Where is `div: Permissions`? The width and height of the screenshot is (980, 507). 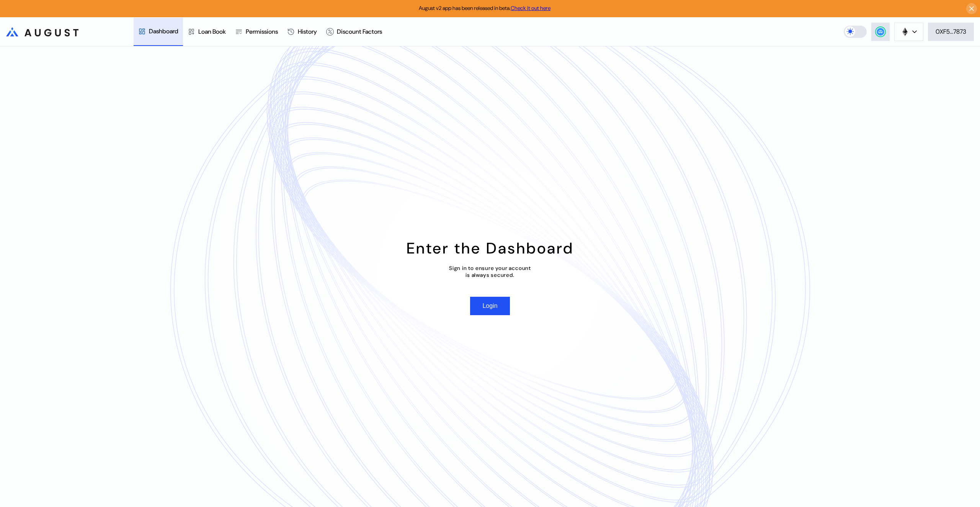 div: Permissions is located at coordinates (262, 31).